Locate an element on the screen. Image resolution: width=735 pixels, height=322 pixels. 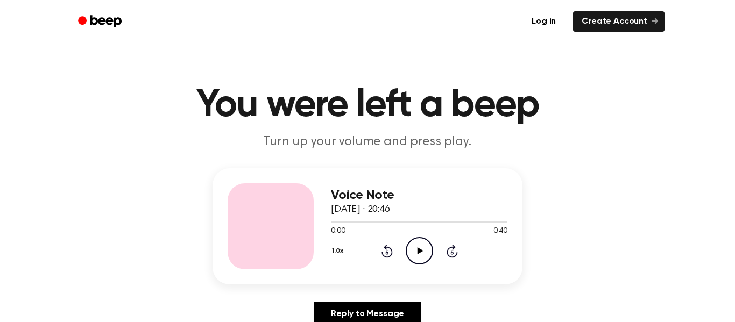
p: Turn up your volume and press play. is located at coordinates (368, 142).